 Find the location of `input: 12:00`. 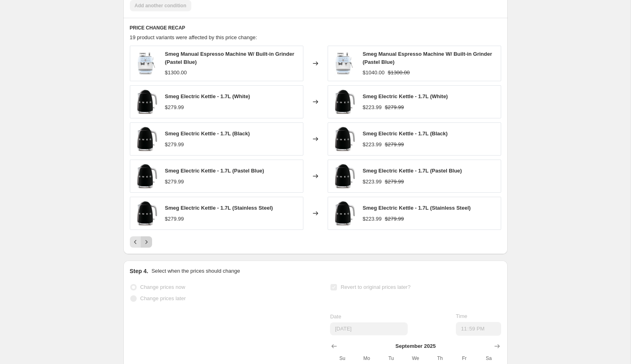

input: 12:00 is located at coordinates (479, 329).